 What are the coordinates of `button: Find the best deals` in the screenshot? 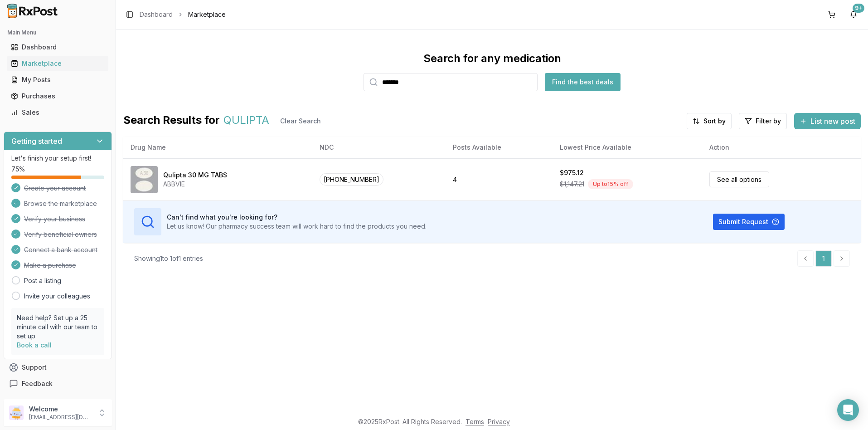 It's located at (582, 82).